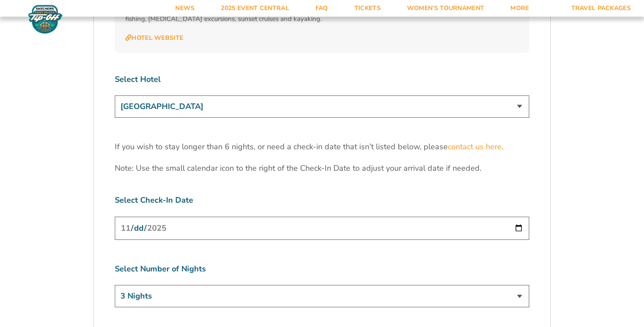 This screenshot has height=327, width=644. I want to click on p: Note: Use the small calendar icon to the right of the Check-In Date to adjust your arrival date i..., so click(322, 168).